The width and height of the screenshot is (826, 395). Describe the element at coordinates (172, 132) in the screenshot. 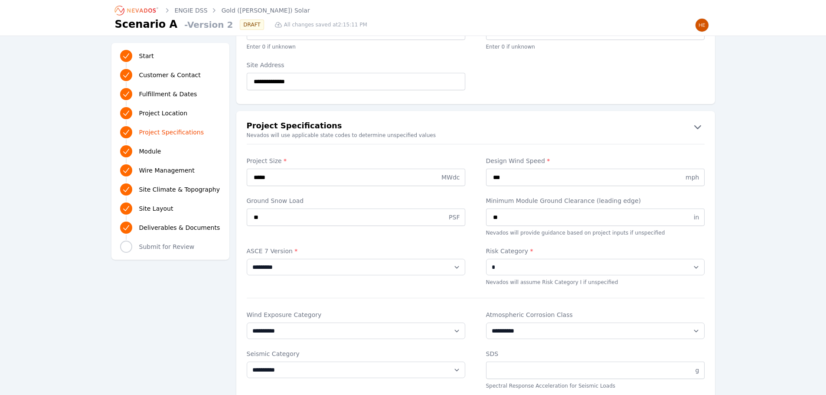

I see `span: Project Specifications` at that location.